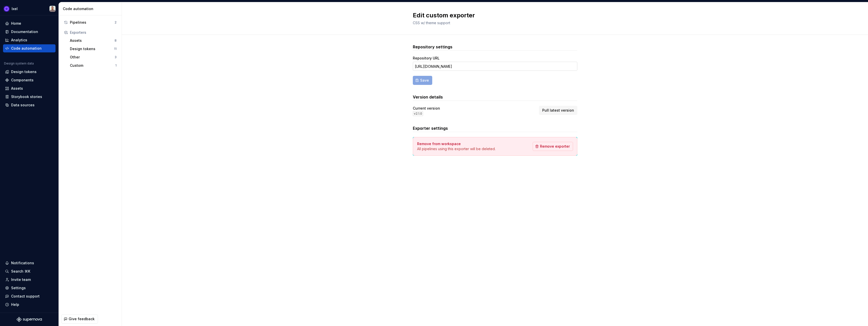  Describe the element at coordinates (495, 128) in the screenshot. I see `h3: Exporter settings` at that location.